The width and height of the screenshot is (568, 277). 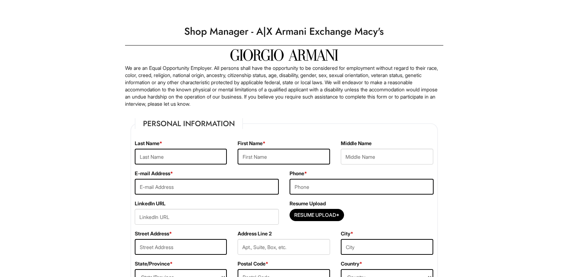 I want to click on button: Resume Upload*Resume Upload*, so click(x=317, y=215).